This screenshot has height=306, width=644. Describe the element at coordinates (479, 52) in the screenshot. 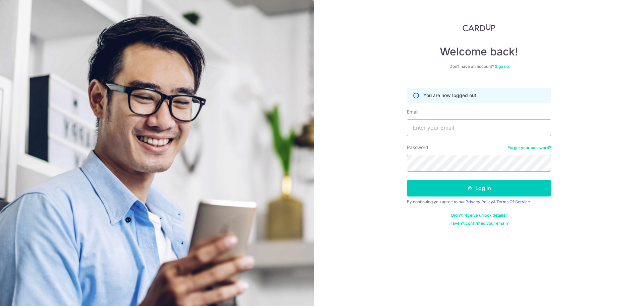

I see `h4: Welcome back!` at that location.